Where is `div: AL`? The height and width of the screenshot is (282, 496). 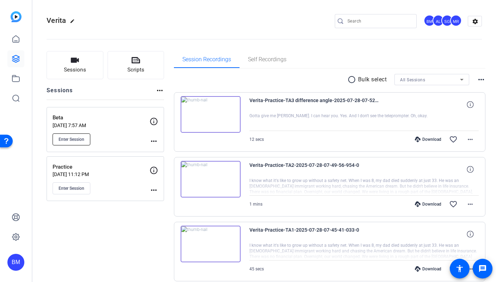
div: AL is located at coordinates (438, 20).